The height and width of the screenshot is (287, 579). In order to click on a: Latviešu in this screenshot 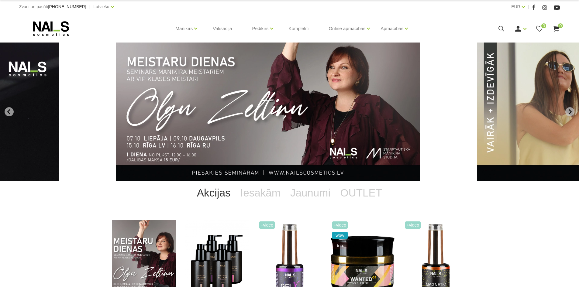, I will do `click(101, 7)`.